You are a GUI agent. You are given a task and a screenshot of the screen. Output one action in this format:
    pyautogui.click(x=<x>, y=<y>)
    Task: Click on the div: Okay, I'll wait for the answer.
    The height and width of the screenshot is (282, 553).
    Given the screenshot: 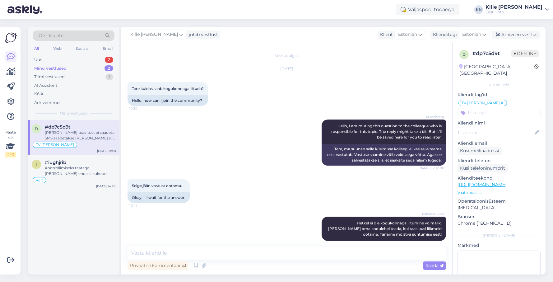 What is the action you would take?
    pyautogui.click(x=159, y=197)
    